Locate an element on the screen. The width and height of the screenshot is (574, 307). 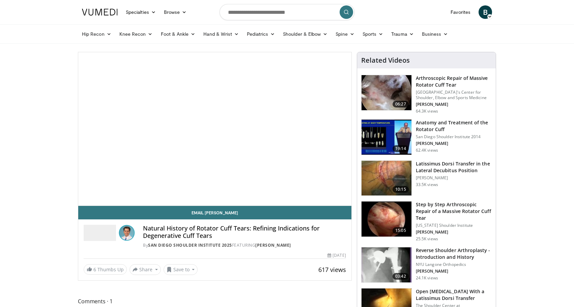
p: 24.1K views is located at coordinates (427, 278).